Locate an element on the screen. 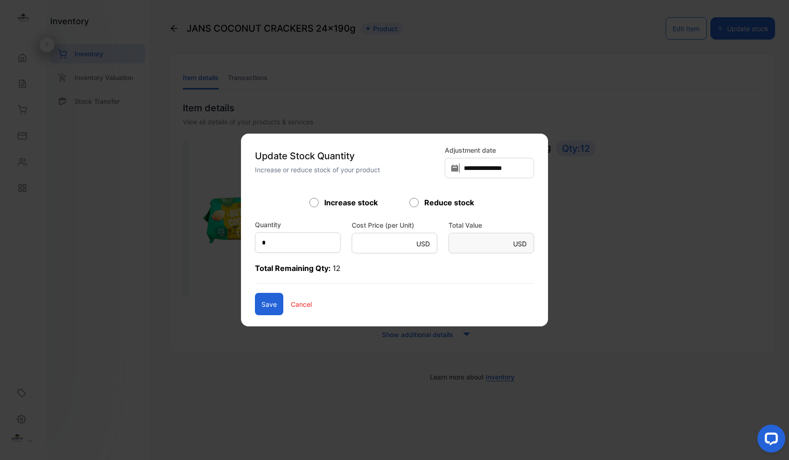 This screenshot has height=460, width=789. label: Adjustment date is located at coordinates (489, 150).